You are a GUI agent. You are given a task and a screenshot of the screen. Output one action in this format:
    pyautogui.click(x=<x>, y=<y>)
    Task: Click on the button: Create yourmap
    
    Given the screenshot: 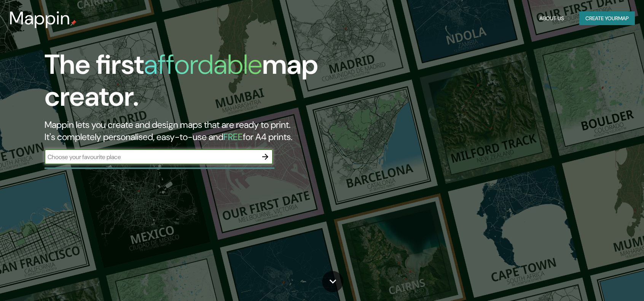 What is the action you would take?
    pyautogui.click(x=607, y=18)
    